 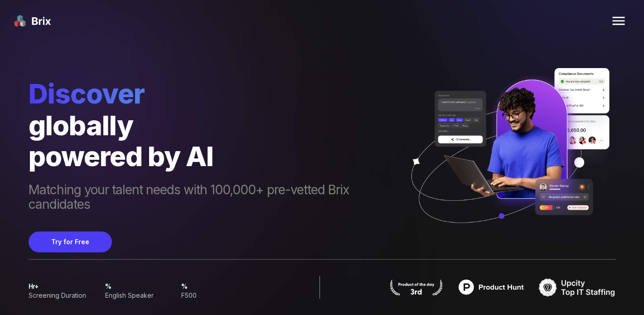 I want to click on div: Screening duration, so click(x=63, y=295).